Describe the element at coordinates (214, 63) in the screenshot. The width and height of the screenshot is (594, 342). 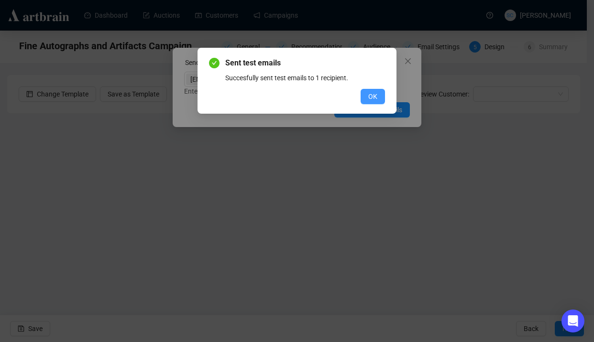
I see `span: check-circle` at that location.